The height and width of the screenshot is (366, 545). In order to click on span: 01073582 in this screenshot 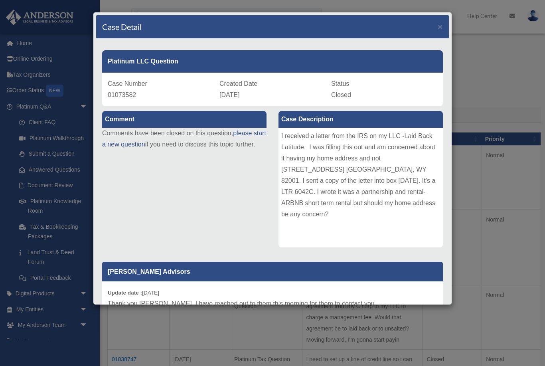, I will do `click(122, 95)`.